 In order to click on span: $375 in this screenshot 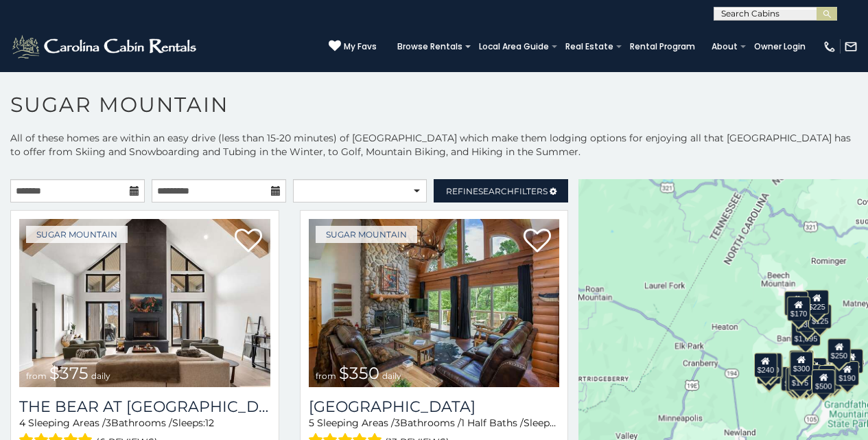, I will do `click(68, 373)`.